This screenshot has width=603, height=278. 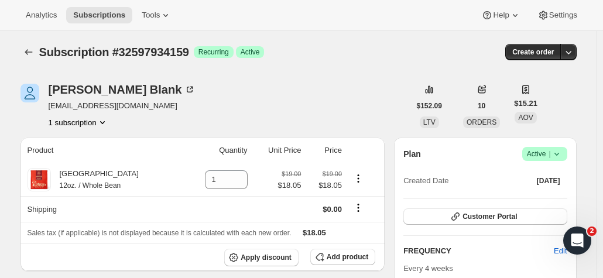 What do you see at coordinates (102, 209) in the screenshot?
I see `th: Shipping` at bounding box center [102, 209].